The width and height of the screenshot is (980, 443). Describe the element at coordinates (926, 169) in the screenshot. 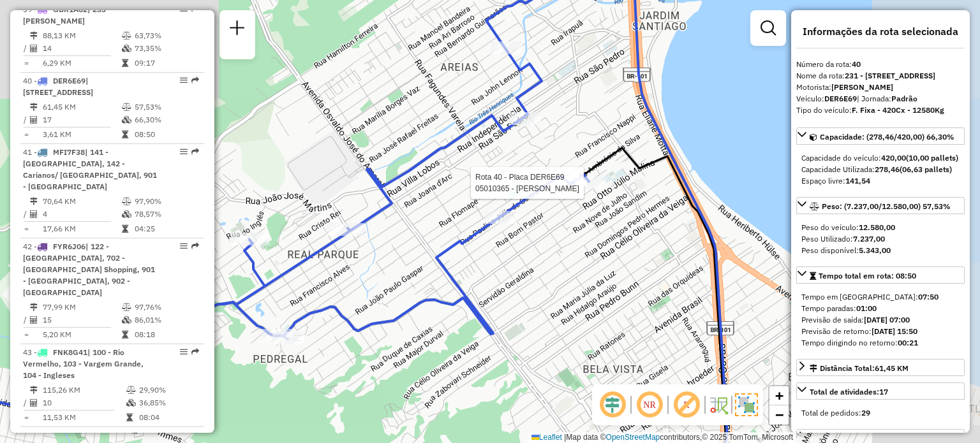

I see `strong: (06,63 pallets)` at that location.